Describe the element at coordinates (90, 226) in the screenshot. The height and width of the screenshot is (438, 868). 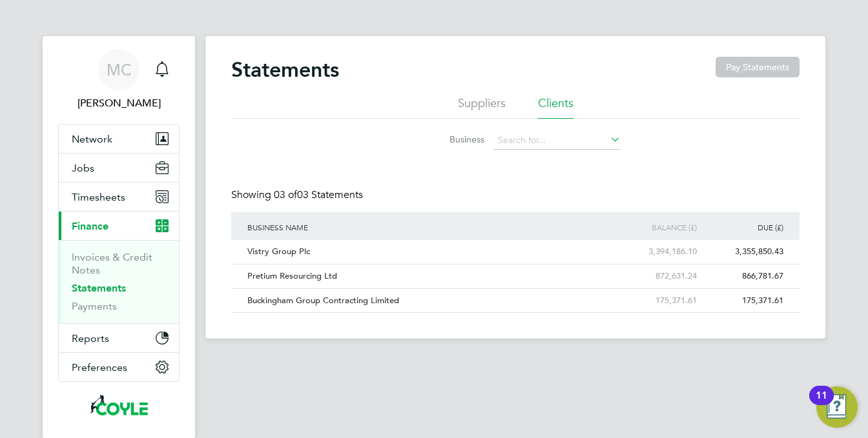
I see `span: Finance` at that location.